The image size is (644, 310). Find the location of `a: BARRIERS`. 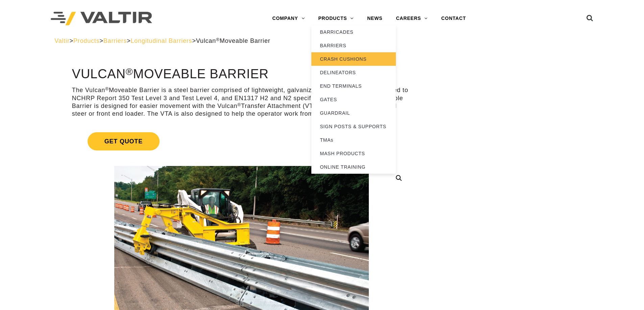

a: BARRIERS is located at coordinates (353, 45).